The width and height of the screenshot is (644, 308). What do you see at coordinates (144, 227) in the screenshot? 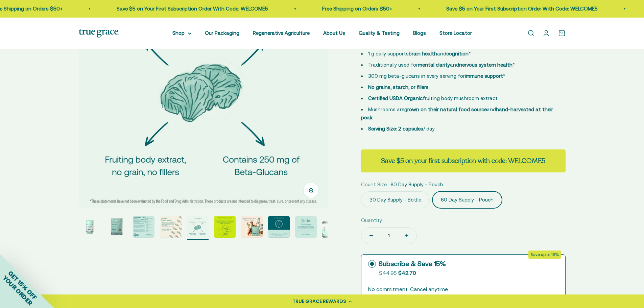
I see `img: Try Grvae full-spectrum mushroom extracts are crafted with intention. We start with the fruiting ...` at bounding box center [144, 227].